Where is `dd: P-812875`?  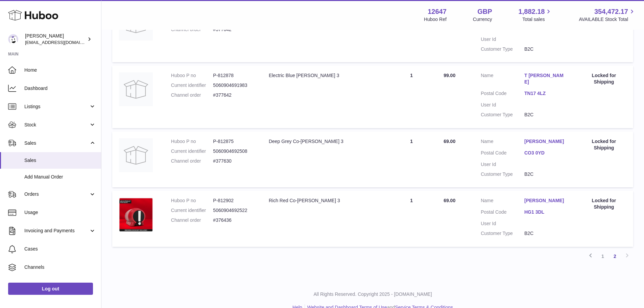 dd: P-812875 is located at coordinates (234, 141).